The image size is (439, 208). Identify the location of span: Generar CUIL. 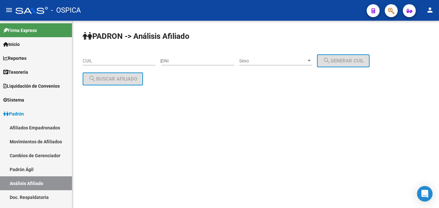
(343, 61).